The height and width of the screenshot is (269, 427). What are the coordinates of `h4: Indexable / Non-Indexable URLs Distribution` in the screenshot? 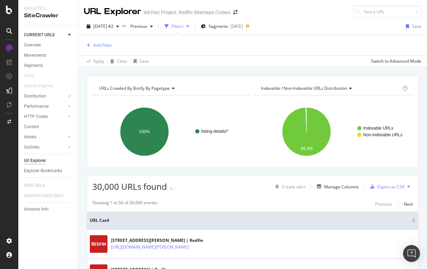 It's located at (330, 88).